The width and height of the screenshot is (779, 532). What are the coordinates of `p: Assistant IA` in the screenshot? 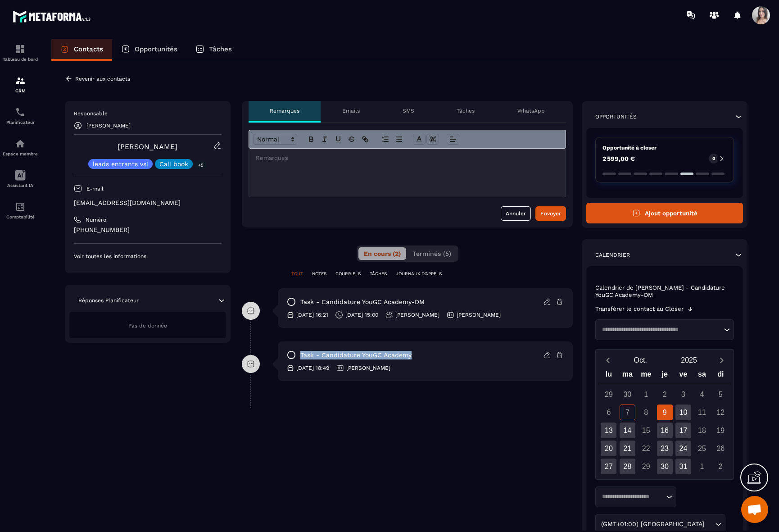 It's located at (20, 185).